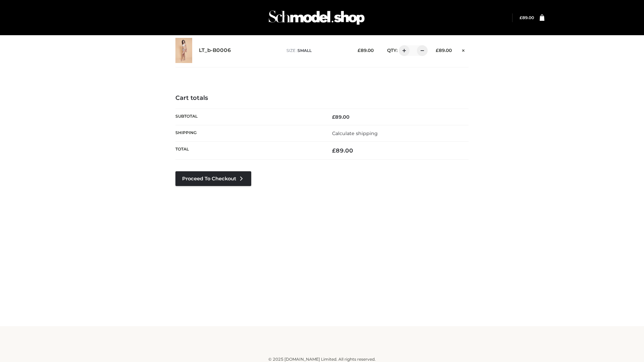  What do you see at coordinates (463, 49) in the screenshot?
I see `a: Remove this item` at bounding box center [463, 49].